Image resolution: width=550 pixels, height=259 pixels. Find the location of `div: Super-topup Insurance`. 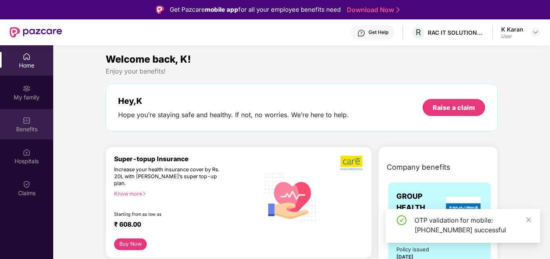

div: Super-topup Insurance is located at coordinates (187, 159).